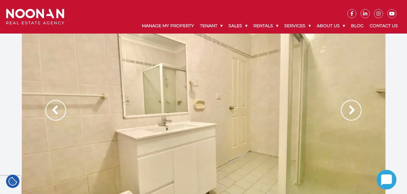 Image resolution: width=407 pixels, height=194 pixels. Describe the element at coordinates (266, 26) in the screenshot. I see `a: Rentals` at that location.